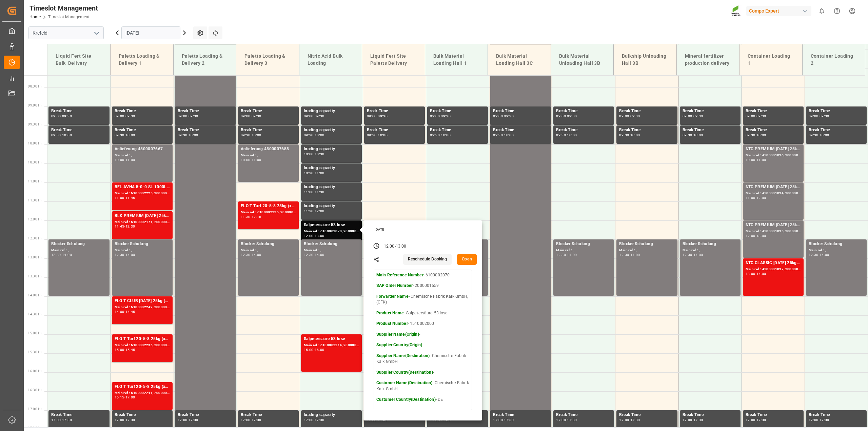  I want to click on div: Compo Expert, so click(779, 11).